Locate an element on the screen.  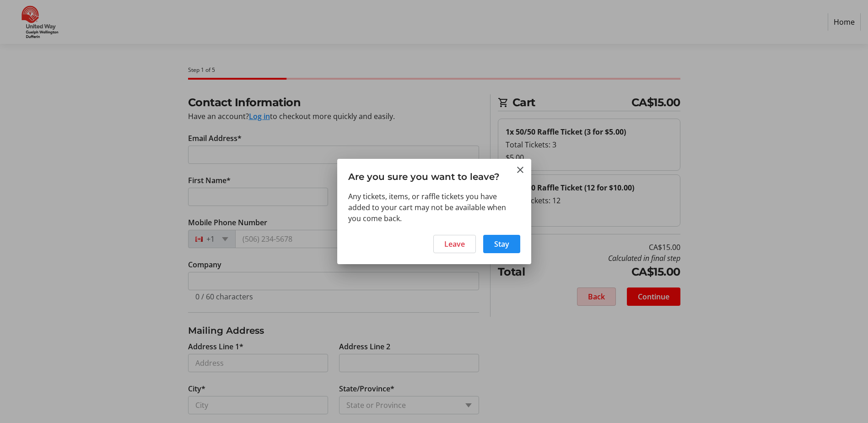
button: Stay is located at coordinates (502, 244).